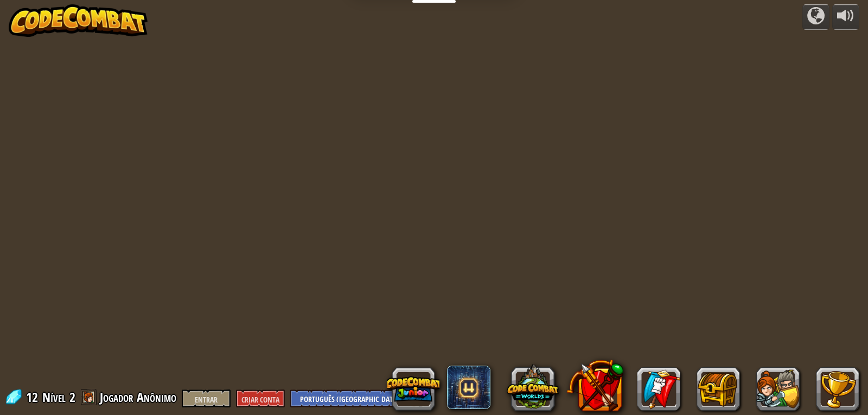 The height and width of the screenshot is (415, 868). What do you see at coordinates (54, 397) in the screenshot?
I see `font: Nível` at bounding box center [54, 397].